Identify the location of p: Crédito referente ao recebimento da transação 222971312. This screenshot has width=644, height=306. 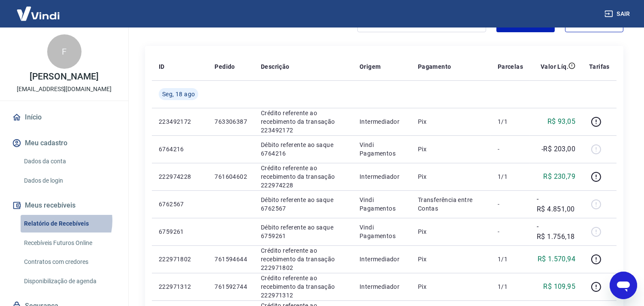
(304, 286).